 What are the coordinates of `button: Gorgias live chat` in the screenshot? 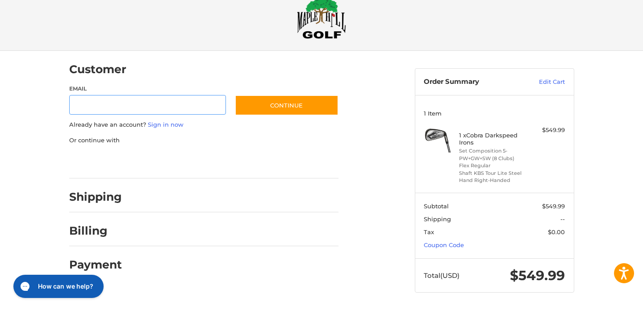 It's located at (50, 15).